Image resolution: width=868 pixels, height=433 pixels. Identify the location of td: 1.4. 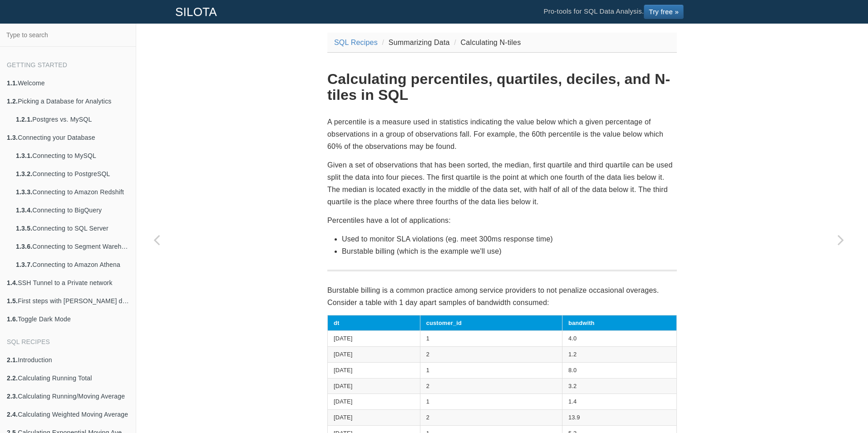
(619, 401).